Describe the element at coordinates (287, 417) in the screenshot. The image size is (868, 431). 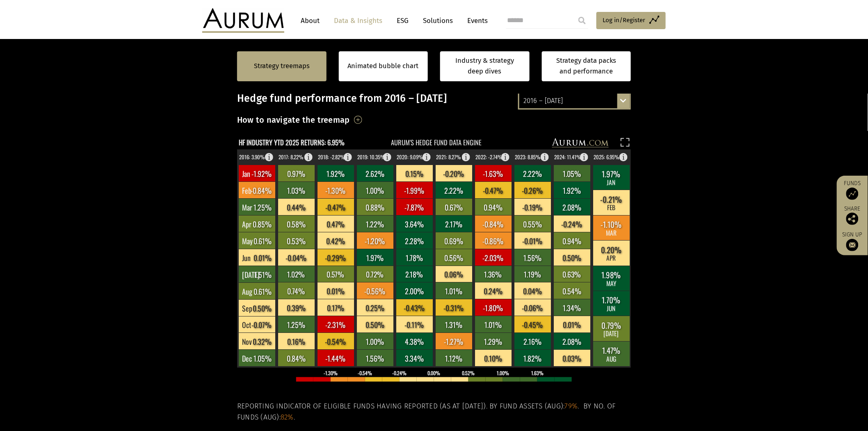
I see `span: 82%` at that location.